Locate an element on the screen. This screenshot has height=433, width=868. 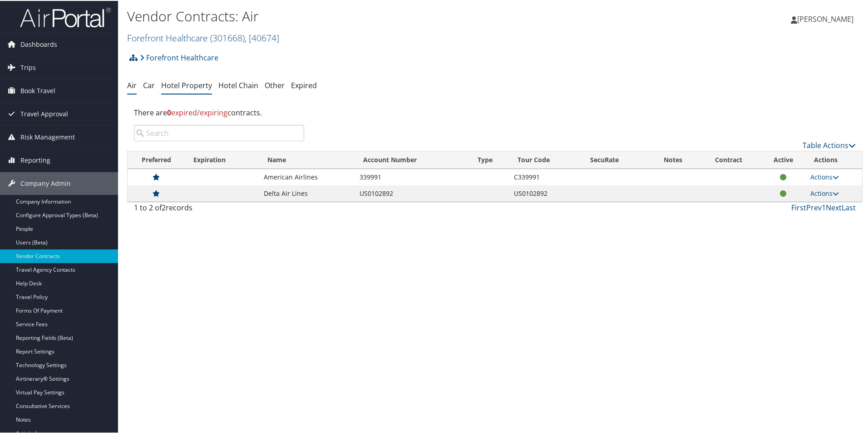
span: ( 301668 ) is located at coordinates (227, 37).